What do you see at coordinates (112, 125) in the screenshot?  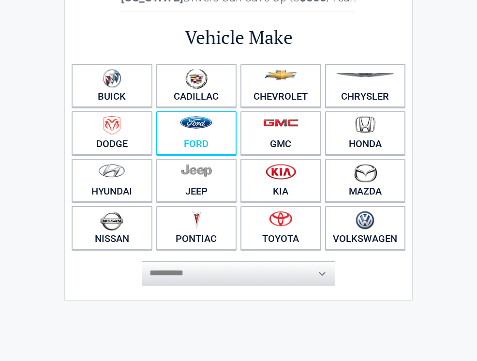 I see `img: dodge` at bounding box center [112, 125].